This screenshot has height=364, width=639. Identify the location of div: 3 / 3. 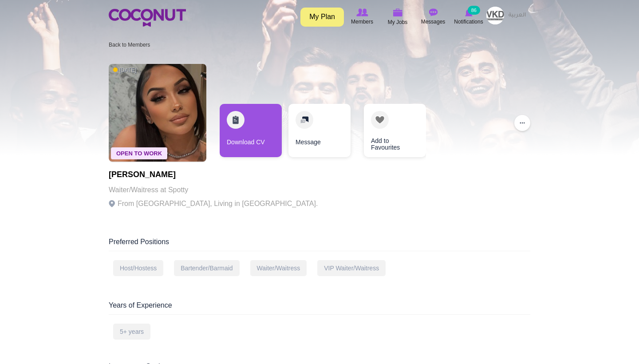
(388, 133).